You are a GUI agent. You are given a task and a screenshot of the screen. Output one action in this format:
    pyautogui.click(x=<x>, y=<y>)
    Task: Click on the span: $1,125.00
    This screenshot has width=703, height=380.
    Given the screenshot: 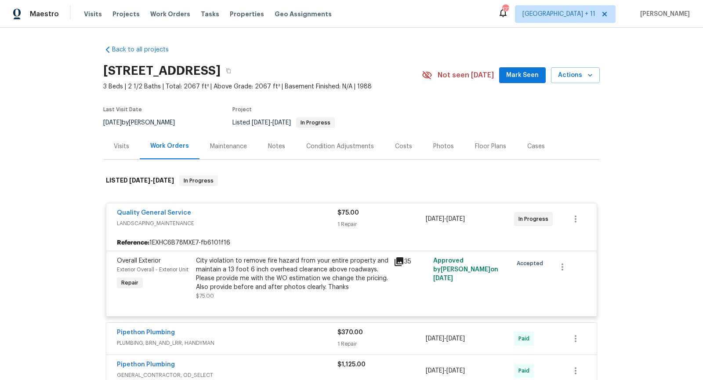 What is the action you would take?
    pyautogui.click(x=351, y=364)
    